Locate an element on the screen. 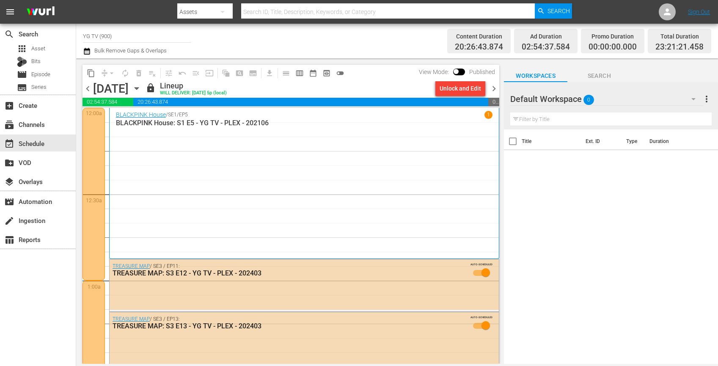 This screenshot has width=718, height=366. span: Bulk Remove Gaps & Overlaps is located at coordinates (130, 50).